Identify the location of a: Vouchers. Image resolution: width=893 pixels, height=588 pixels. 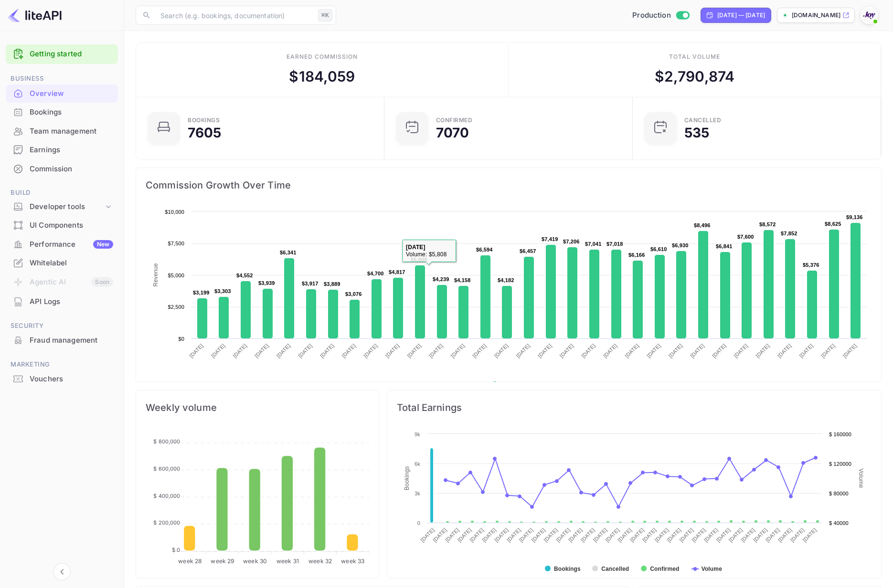
(61, 379).